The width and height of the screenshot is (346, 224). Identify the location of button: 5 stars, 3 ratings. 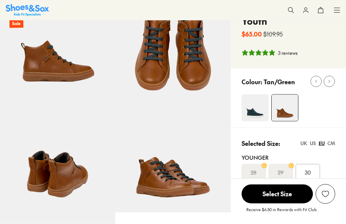
(270, 53).